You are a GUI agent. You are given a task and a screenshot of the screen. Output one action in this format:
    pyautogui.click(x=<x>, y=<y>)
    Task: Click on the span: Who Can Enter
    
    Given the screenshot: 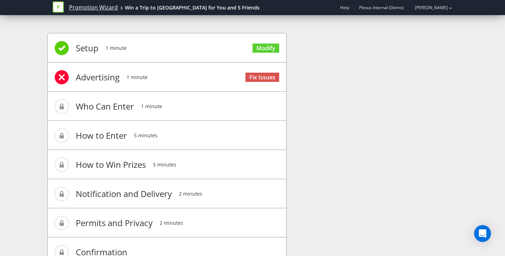 What is the action you would take?
    pyautogui.click(x=105, y=106)
    